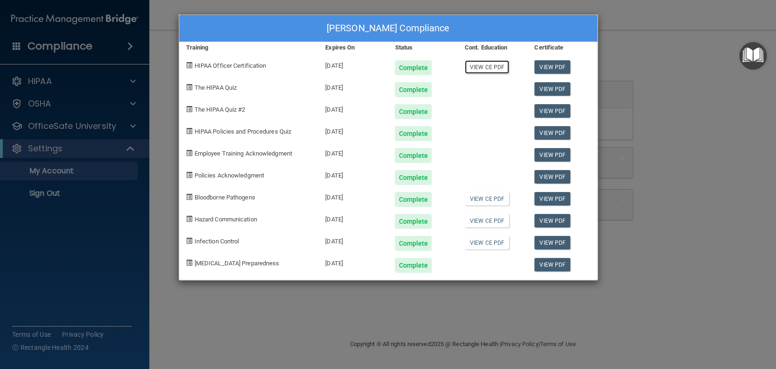 This screenshot has width=776, height=369. I want to click on span: HIPAA Policies and Procedures Quiz, so click(243, 131).